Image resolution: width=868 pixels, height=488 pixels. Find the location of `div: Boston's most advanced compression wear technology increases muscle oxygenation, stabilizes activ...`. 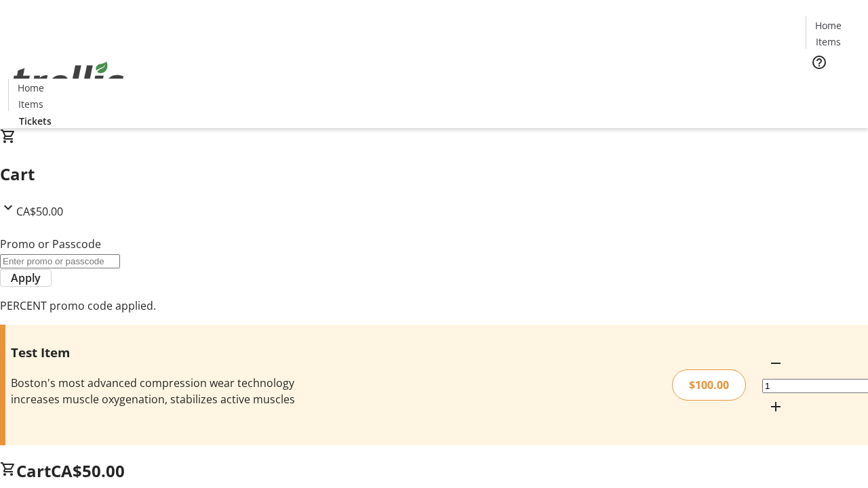

div: Boston's most advanced compression wear technology increases muscle oxygenation, stabilizes activ... is located at coordinates (159, 391).